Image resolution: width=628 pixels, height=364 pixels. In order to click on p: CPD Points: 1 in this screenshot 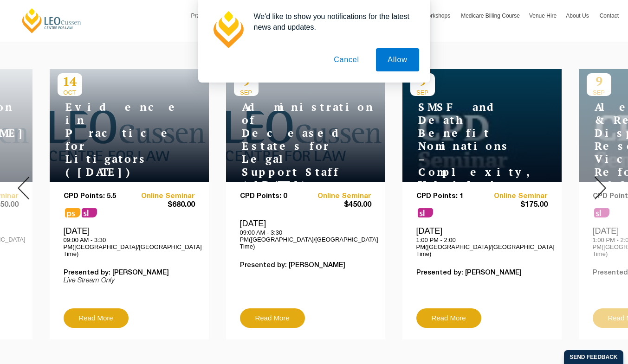, I will do `click(449, 196)`.